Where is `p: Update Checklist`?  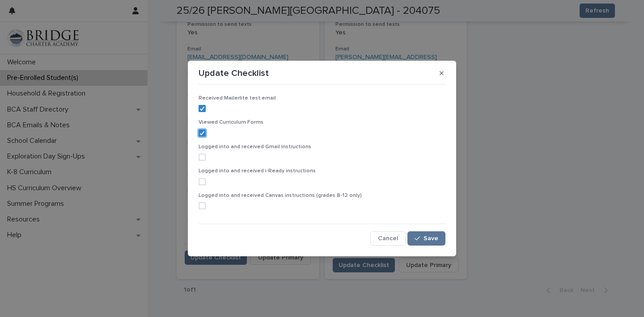 p: Update Checklist is located at coordinates (234, 73).